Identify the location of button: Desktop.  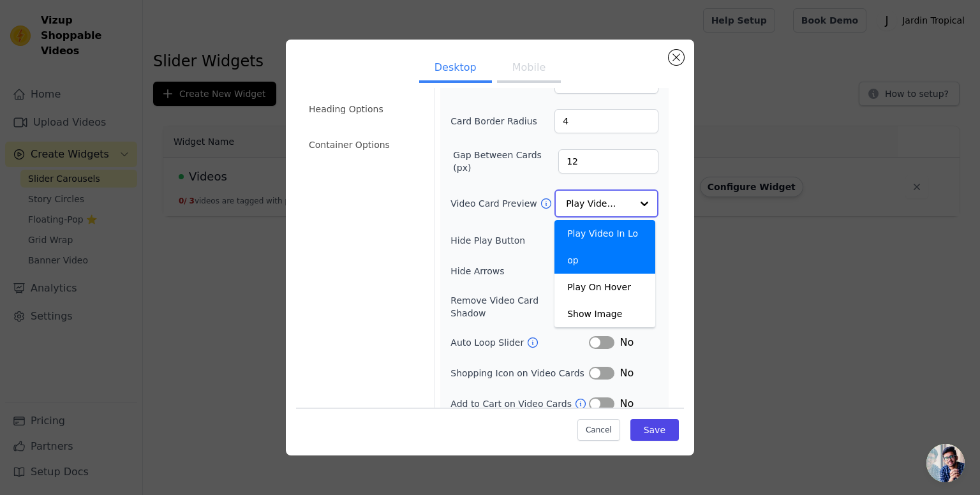
(456, 69).